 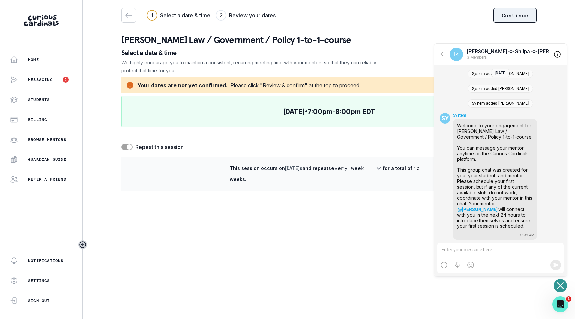 What do you see at coordinates (317, 168) in the screenshot?
I see `span: and repeats` at bounding box center [317, 168].